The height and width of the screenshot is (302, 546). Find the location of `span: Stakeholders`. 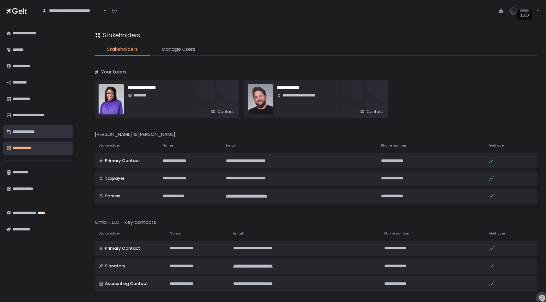

span: Stakeholders is located at coordinates (122, 49).